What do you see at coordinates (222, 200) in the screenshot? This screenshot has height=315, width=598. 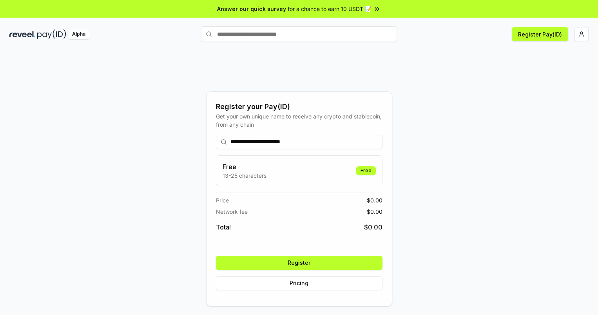 I see `span: Price` at bounding box center [222, 200].